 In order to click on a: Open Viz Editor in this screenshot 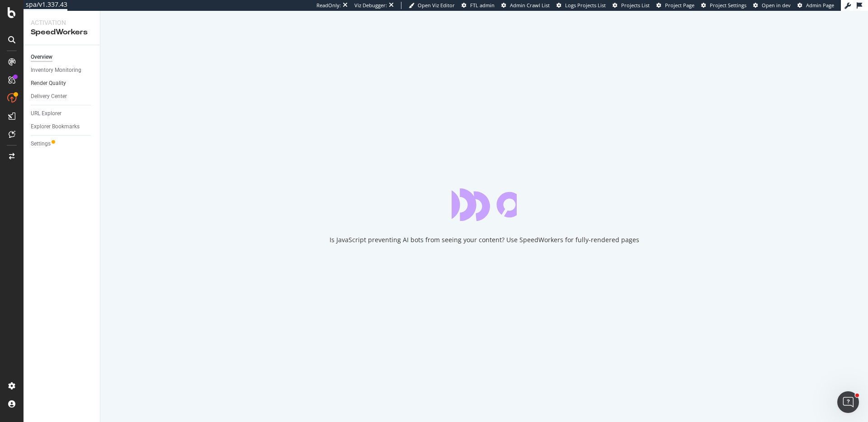, I will do `click(432, 6)`.